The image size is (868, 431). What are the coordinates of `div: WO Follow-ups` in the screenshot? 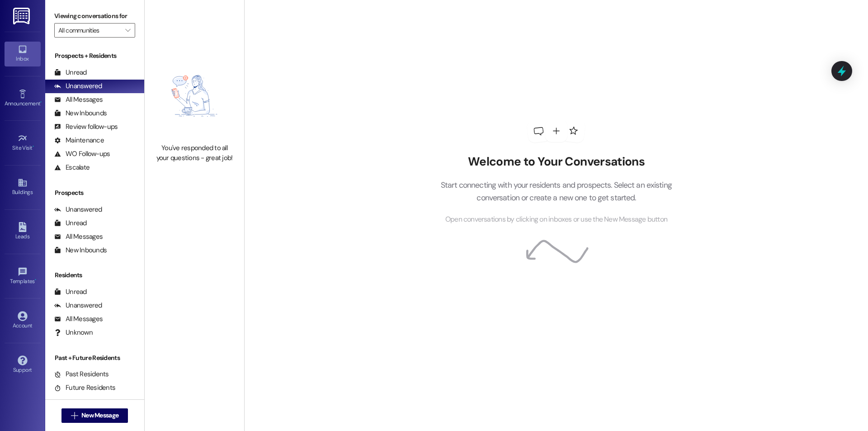 It's located at (82, 154).